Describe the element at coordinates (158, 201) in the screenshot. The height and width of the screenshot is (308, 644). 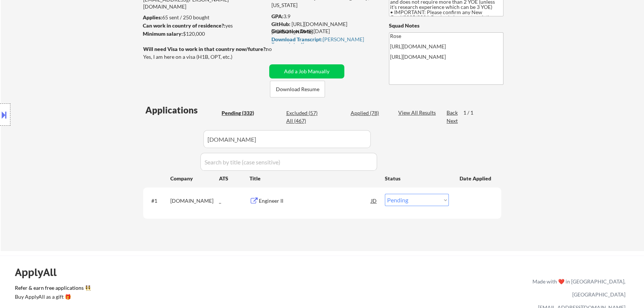
I see `div: #1` at that location.